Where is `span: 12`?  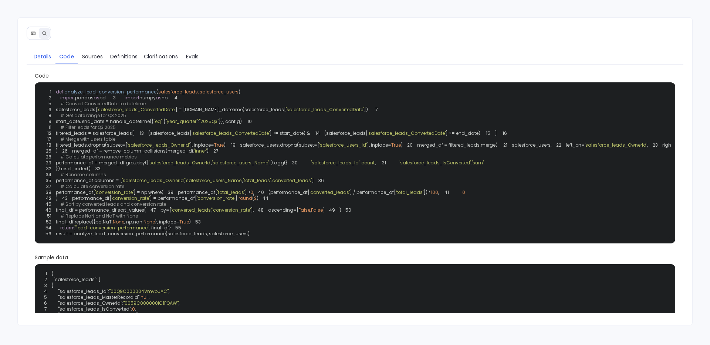
span: 12 is located at coordinates (48, 134).